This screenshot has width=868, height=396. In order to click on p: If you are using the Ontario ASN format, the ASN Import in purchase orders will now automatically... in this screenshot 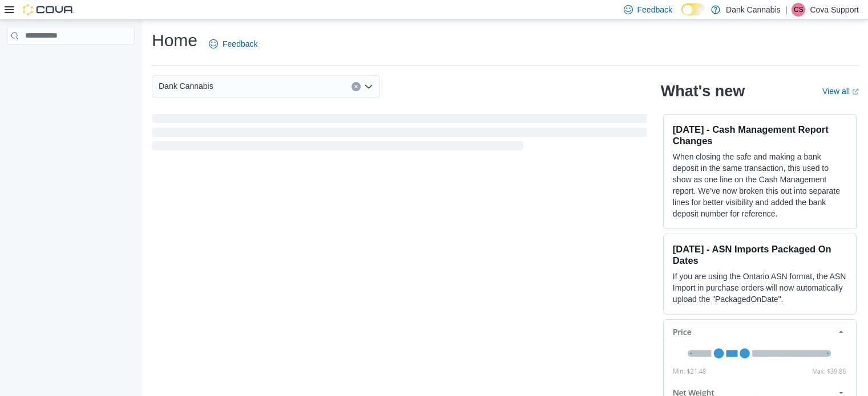, I will do `click(760, 288)`.